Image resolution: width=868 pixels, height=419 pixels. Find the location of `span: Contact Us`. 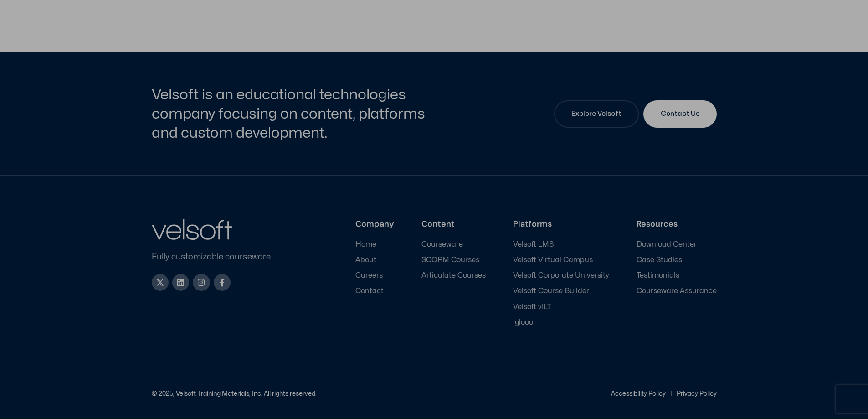

span: Contact Us is located at coordinates (680, 114).